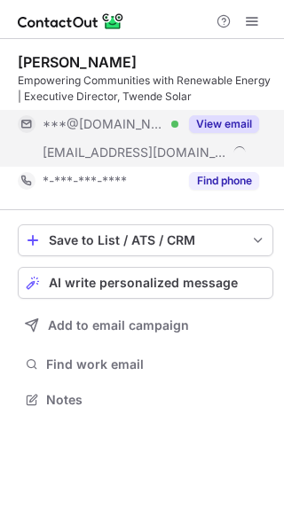 The height and width of the screenshot is (532, 284). I want to click on button: Find work email, so click(145, 365).